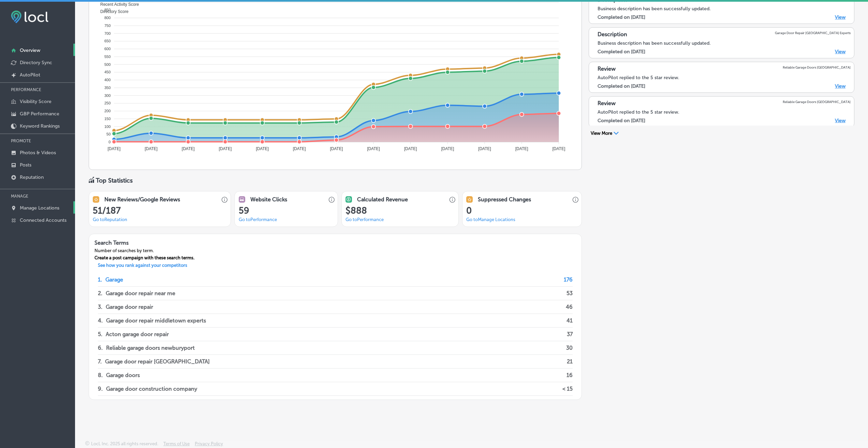 The width and height of the screenshot is (868, 448). I want to click on tspan: 150, so click(107, 119).